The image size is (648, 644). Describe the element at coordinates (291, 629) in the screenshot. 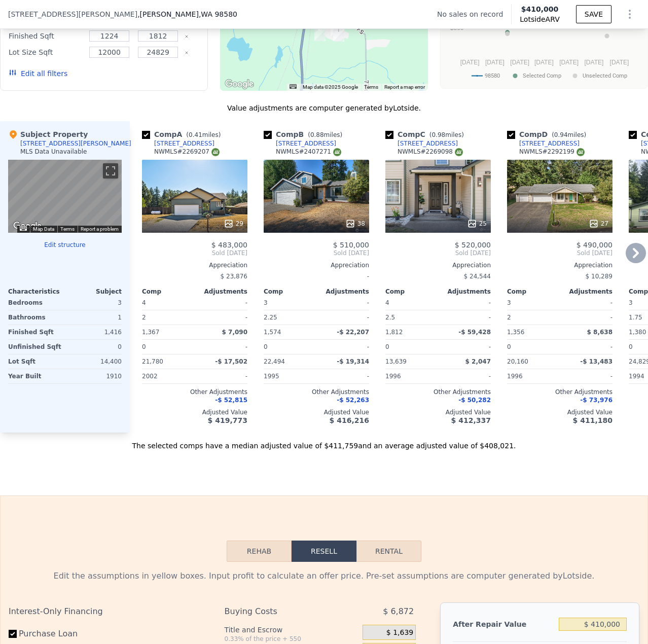

I see `div: Title and Escrow` at that location.